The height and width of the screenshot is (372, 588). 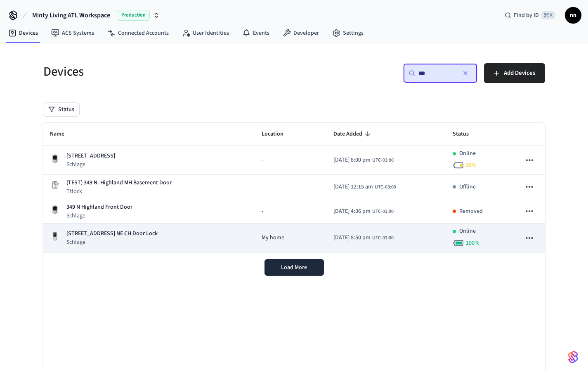 I want to click on span: 100 %, so click(x=473, y=243).